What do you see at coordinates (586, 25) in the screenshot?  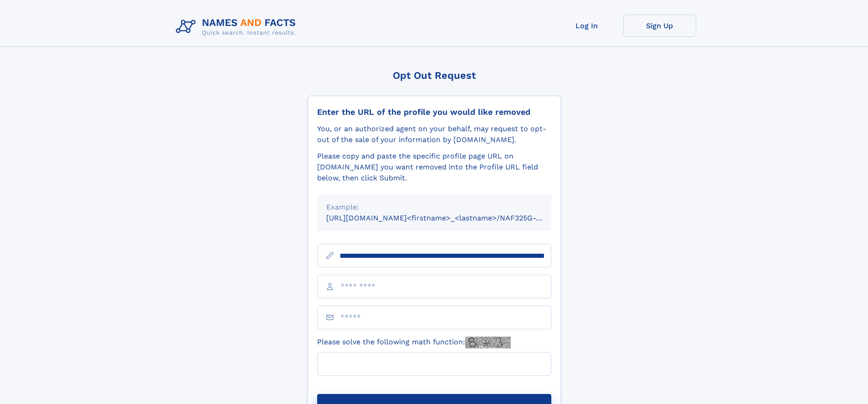 I see `a: Log In` at bounding box center [586, 25].